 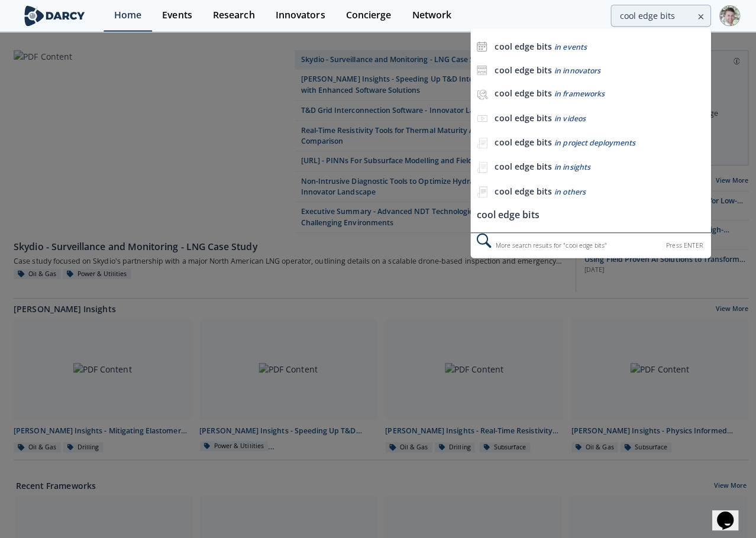 What do you see at coordinates (565, 117) in the screenshot?
I see `span: in videos` at bounding box center [565, 117].